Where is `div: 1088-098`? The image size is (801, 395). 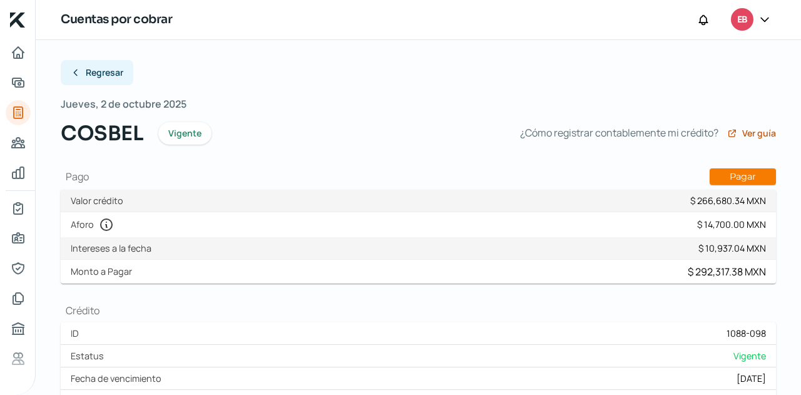 div: 1088-098 is located at coordinates (746, 333).